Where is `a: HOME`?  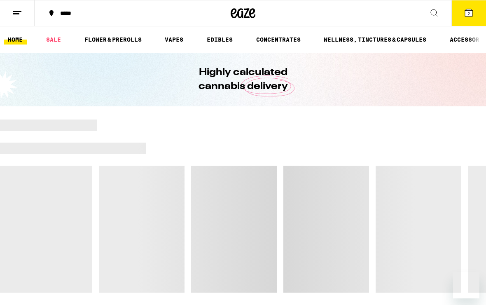 a: HOME is located at coordinates (15, 40).